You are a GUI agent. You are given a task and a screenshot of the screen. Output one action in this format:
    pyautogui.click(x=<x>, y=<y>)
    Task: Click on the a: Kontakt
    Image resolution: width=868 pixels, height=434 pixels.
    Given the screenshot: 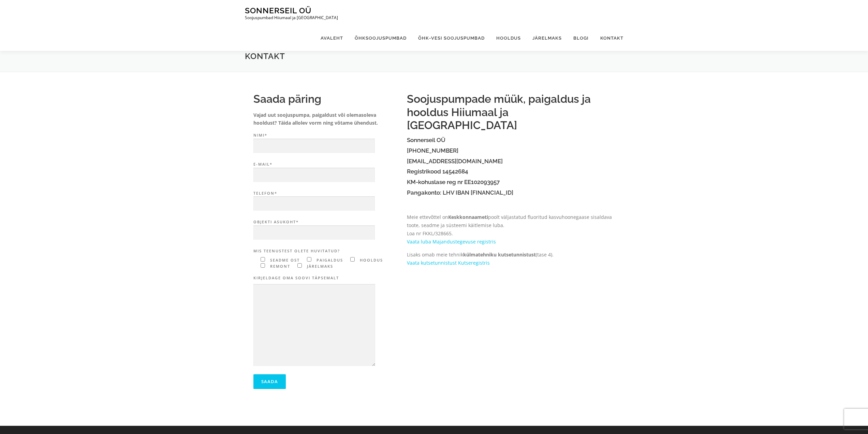 What is the action you would take?
    pyautogui.click(x=609, y=38)
    